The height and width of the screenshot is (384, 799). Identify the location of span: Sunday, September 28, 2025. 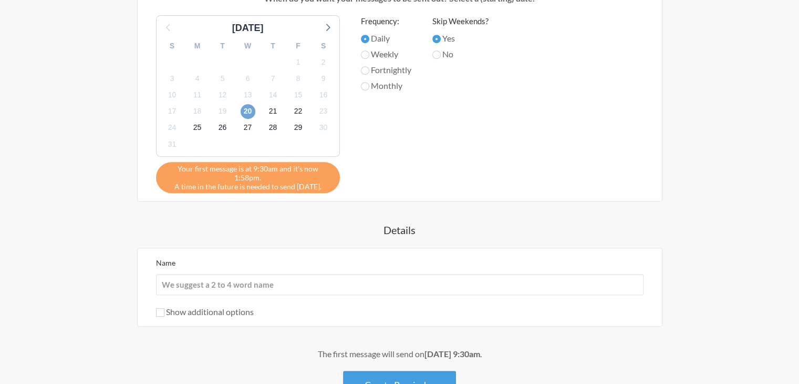
(273, 128).